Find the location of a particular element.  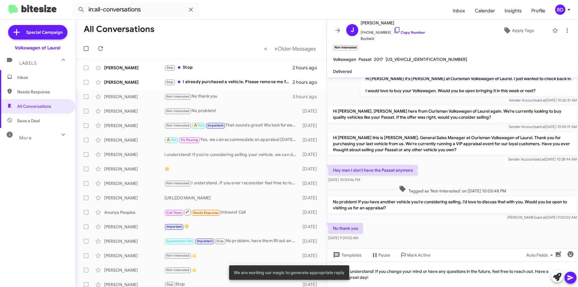

div: No problem! is located at coordinates (232, 111).